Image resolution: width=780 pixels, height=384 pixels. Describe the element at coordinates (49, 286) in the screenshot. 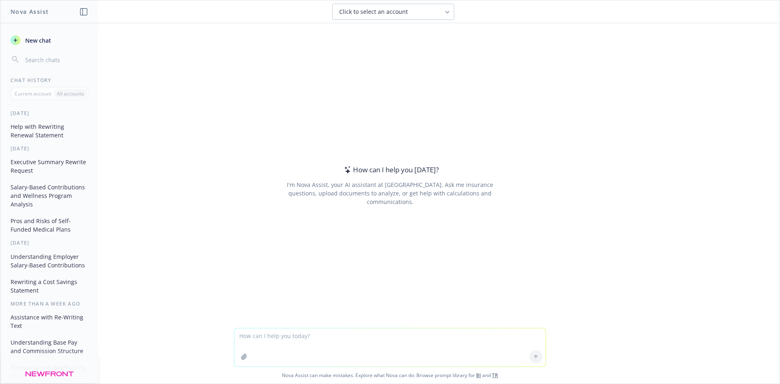

I see `button: Rewriting a Cost Savings Statement` at that location.